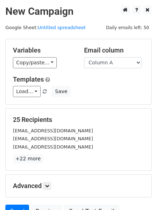 This screenshot has height=210, width=157. Describe the element at coordinates (128, 27) in the screenshot. I see `a: Daily emails left: 50` at that location.